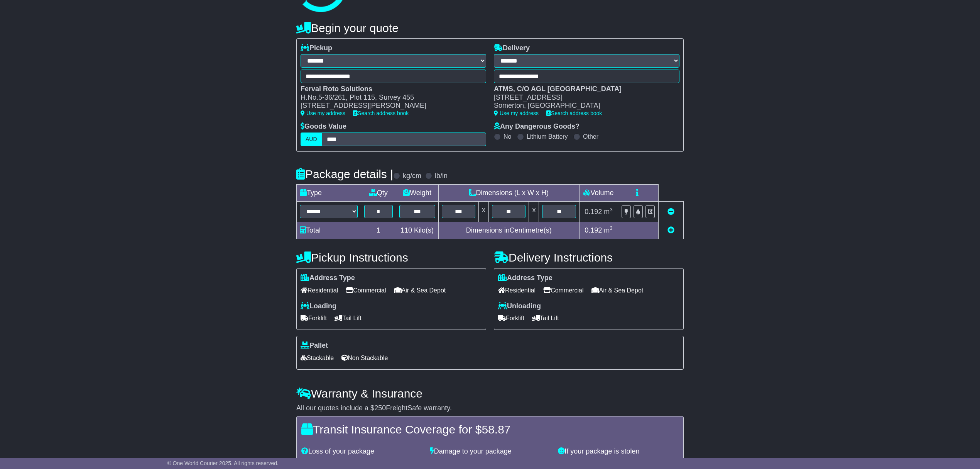  What do you see at coordinates (512, 48) in the screenshot?
I see `label: Delivery` at bounding box center [512, 48].